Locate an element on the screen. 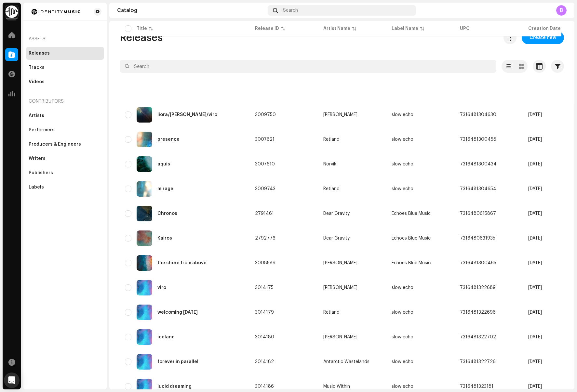 This screenshot has height=392, width=577. span: Create new is located at coordinates (542, 37).